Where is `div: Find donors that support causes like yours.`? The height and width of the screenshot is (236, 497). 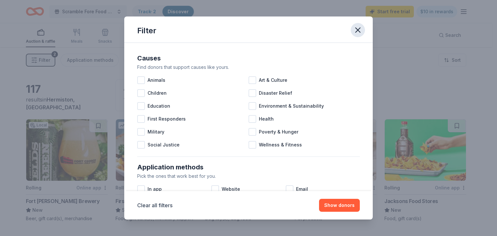 div: Find donors that support causes like yours. is located at coordinates (249, 67).